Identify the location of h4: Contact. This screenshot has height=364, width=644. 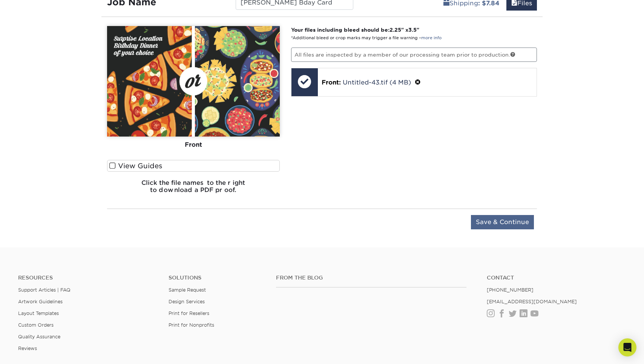
(556, 278).